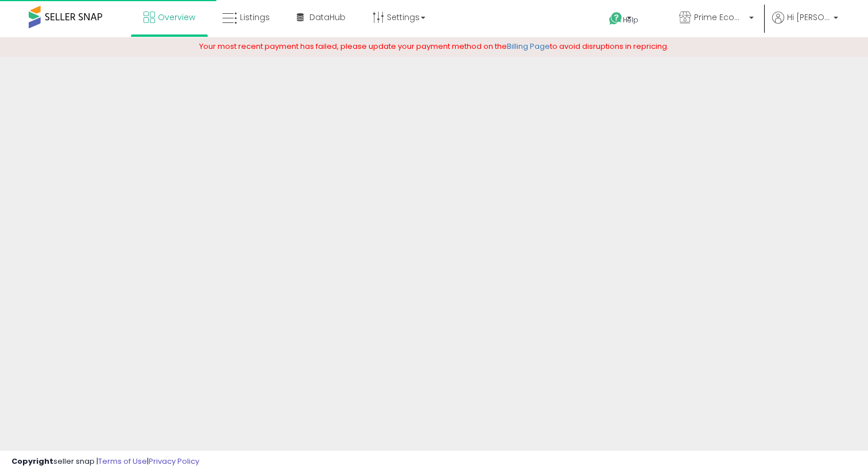  Describe the element at coordinates (105, 461) in the screenshot. I see `div: seller snap | |` at that location.